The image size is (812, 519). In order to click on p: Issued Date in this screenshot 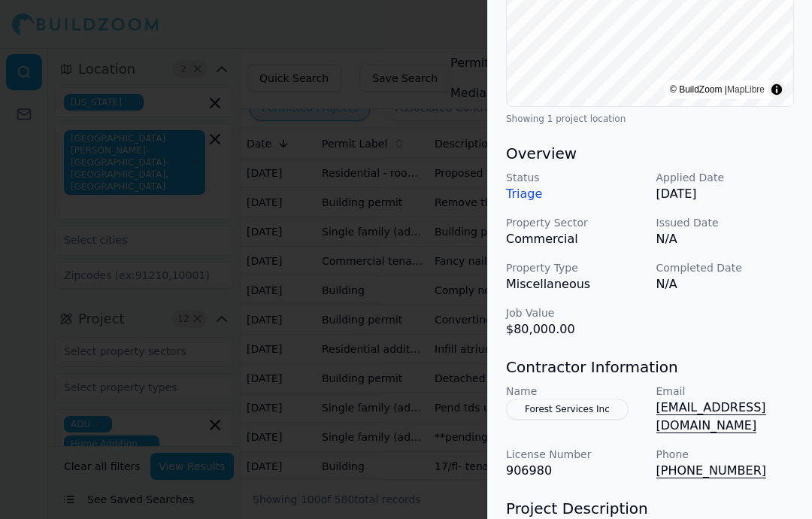, I will do `click(725, 223)`.